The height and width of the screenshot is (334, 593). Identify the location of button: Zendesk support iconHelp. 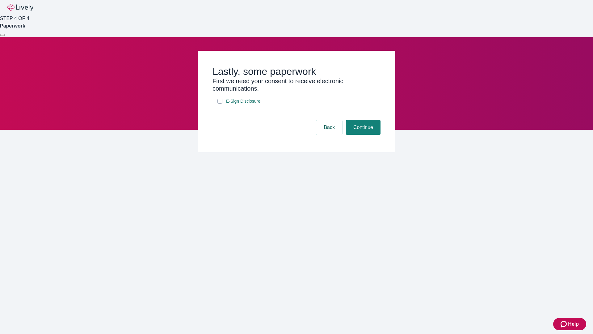
(570, 324).